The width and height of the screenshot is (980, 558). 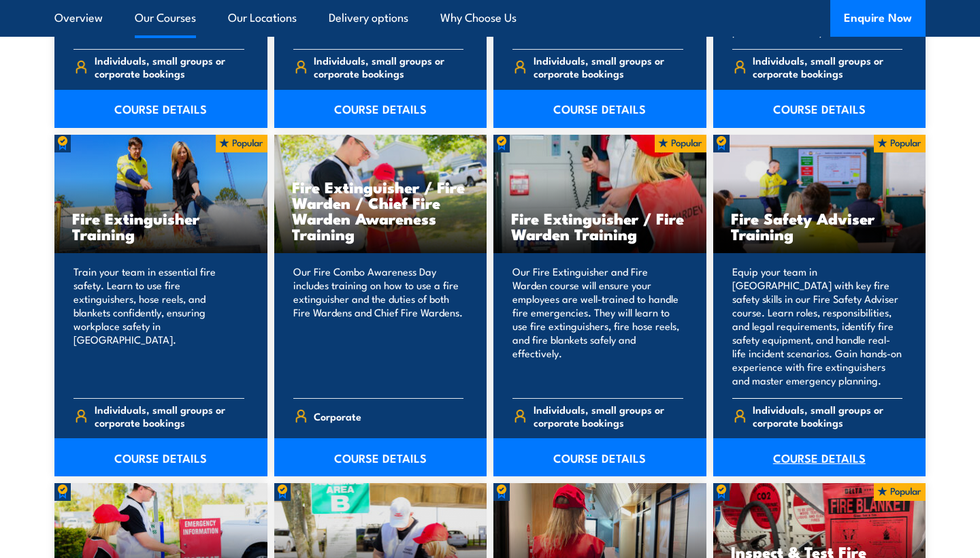 I want to click on span: Corporate, so click(x=337, y=416).